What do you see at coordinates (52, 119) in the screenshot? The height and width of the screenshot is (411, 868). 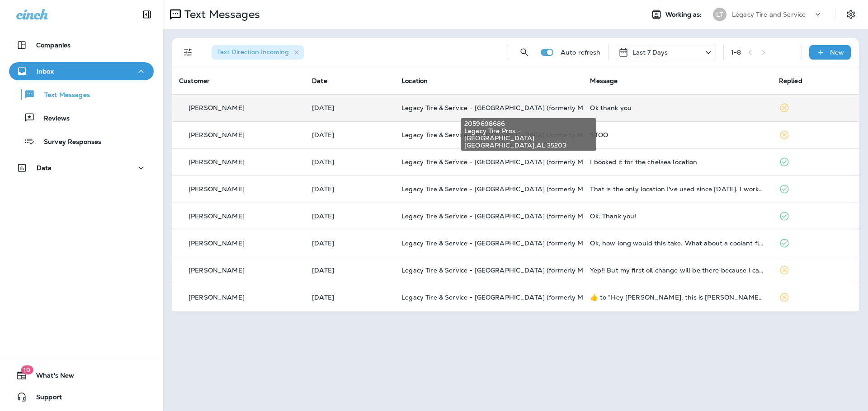 I see `p: Reviews` at bounding box center [52, 119].